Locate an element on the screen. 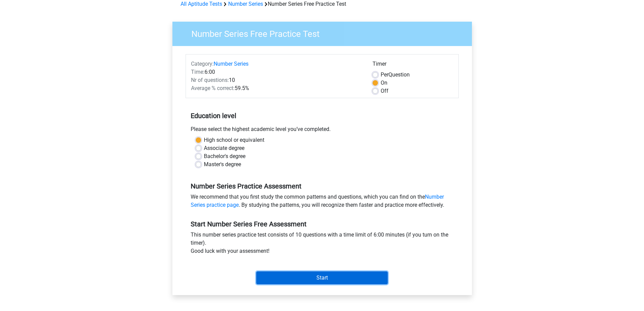 The image size is (644, 311). div: 59.5% is located at coordinates (276, 88).